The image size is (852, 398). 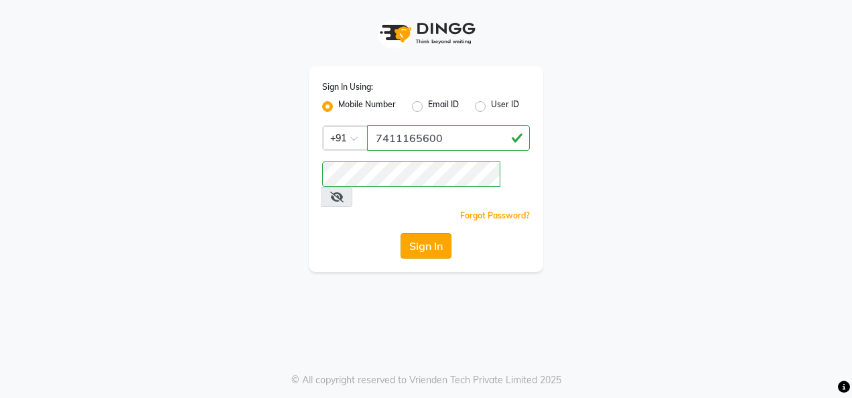 I want to click on label: Email ID, so click(x=444, y=107).